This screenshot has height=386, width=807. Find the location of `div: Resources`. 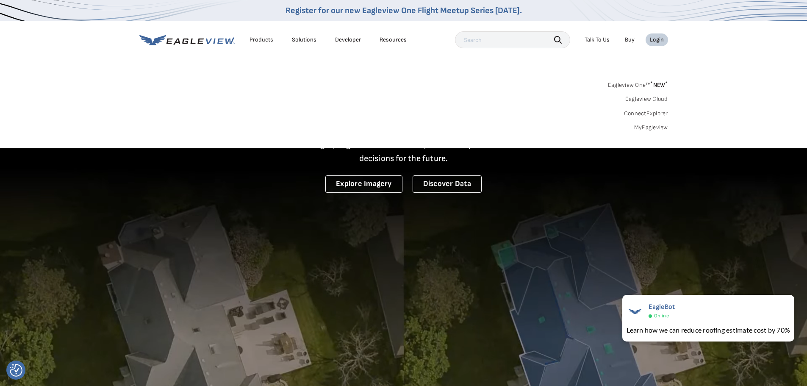

div: Resources is located at coordinates (393, 40).